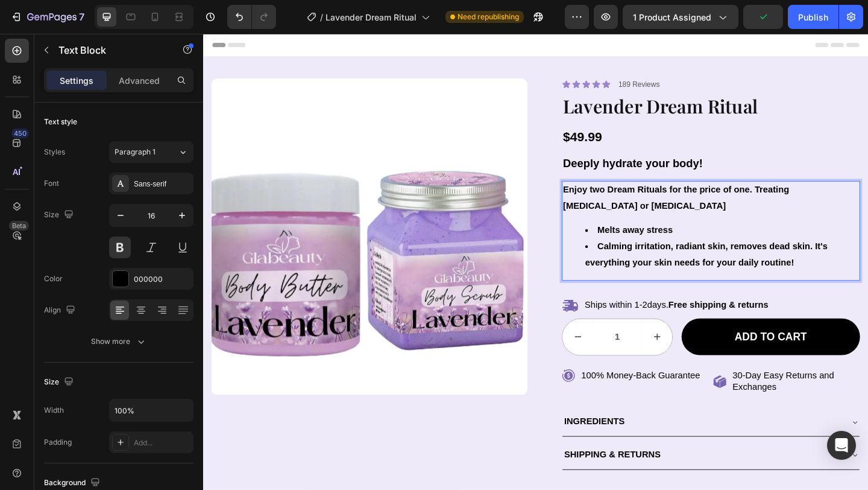  I want to click on button: 7, so click(47, 17).